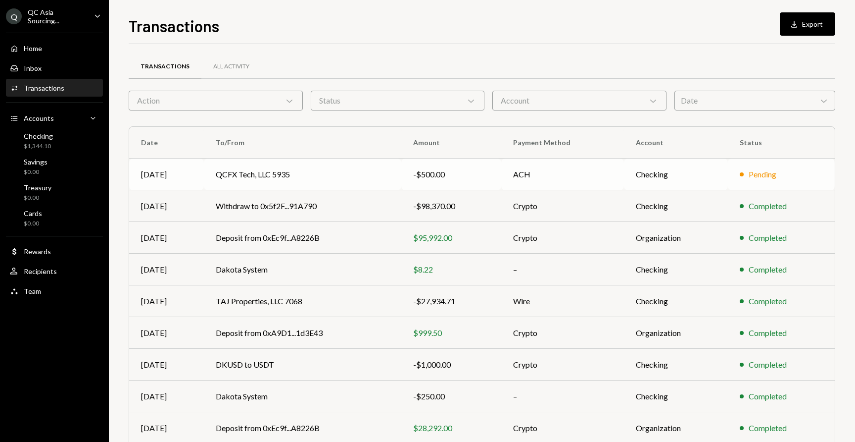 The height and width of the screenshot is (442, 855). I want to click on div: Q, so click(14, 16).